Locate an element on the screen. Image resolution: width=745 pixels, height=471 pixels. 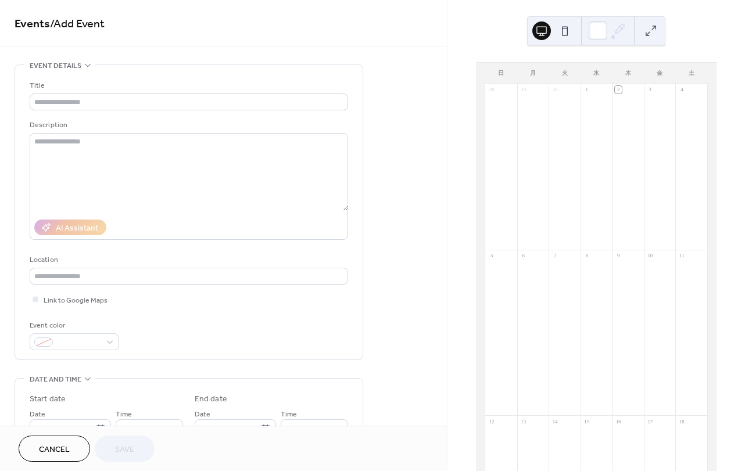
div: 13 is located at coordinates (523, 422).